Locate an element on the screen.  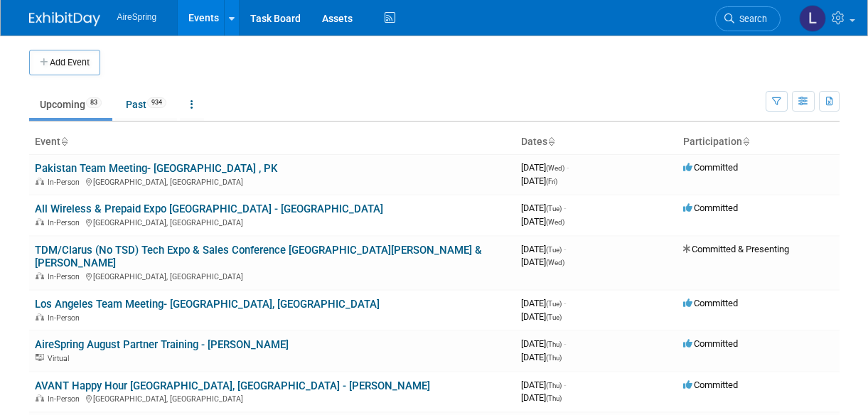
span: Search is located at coordinates (750, 19).